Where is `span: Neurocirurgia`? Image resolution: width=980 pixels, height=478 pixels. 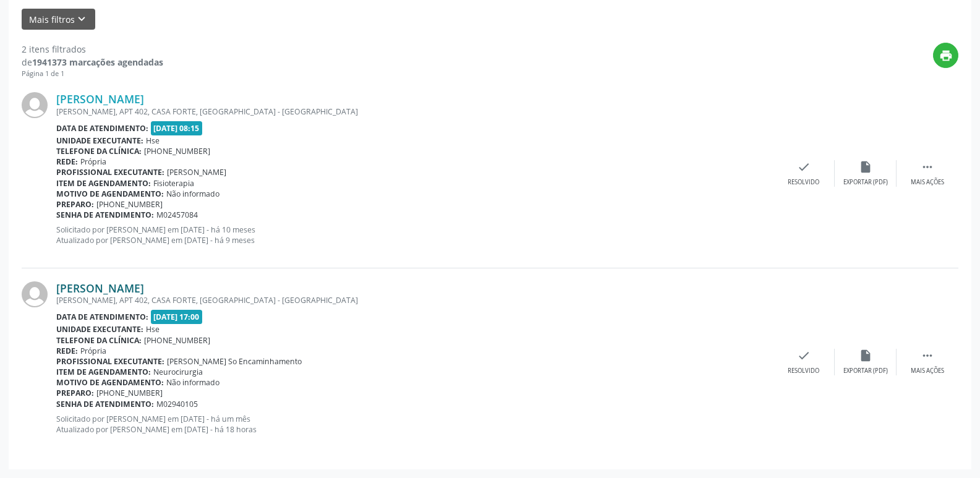
span: Neurocirurgia is located at coordinates (178, 372).